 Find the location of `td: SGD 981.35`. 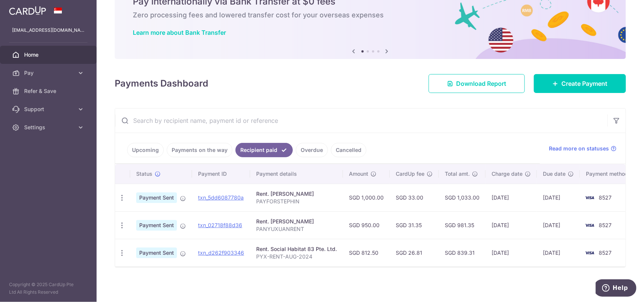

td: SGD 981.35 is located at coordinates (462, 225).